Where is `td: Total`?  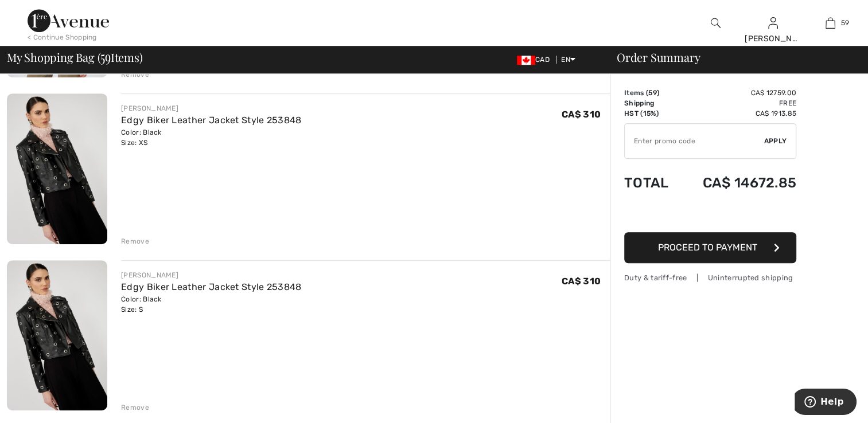 td: Total is located at coordinates (652, 183).